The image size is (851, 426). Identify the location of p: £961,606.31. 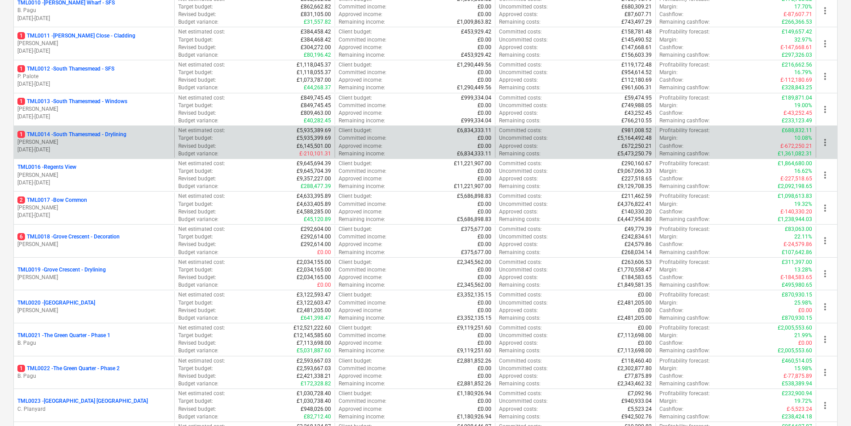
(637, 88).